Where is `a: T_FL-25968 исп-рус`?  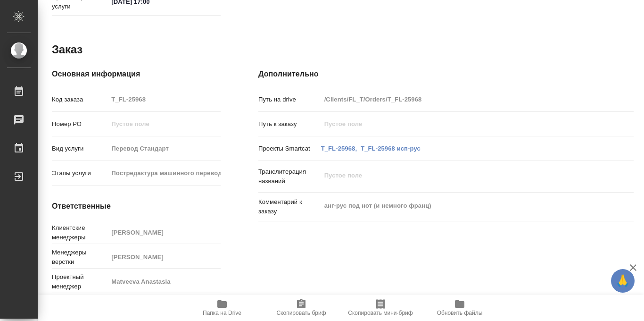
a: T_FL-25968 исп-рус is located at coordinates (390, 148).